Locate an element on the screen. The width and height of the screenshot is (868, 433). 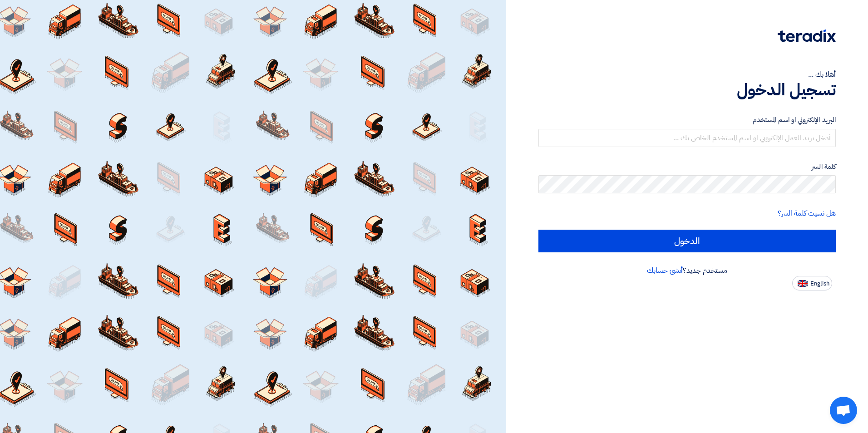
a: هل نسيت كلمة السر؟ is located at coordinates (806, 213).